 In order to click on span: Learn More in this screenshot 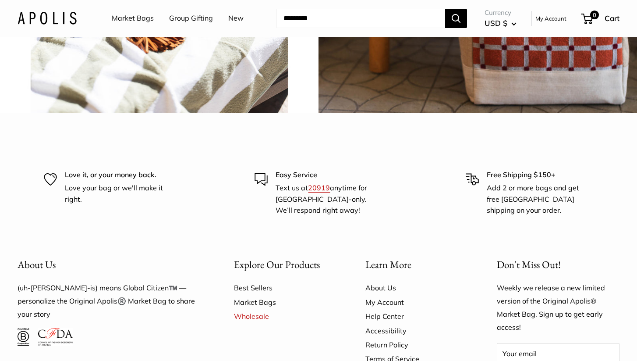, I will do `click(388, 264)`.